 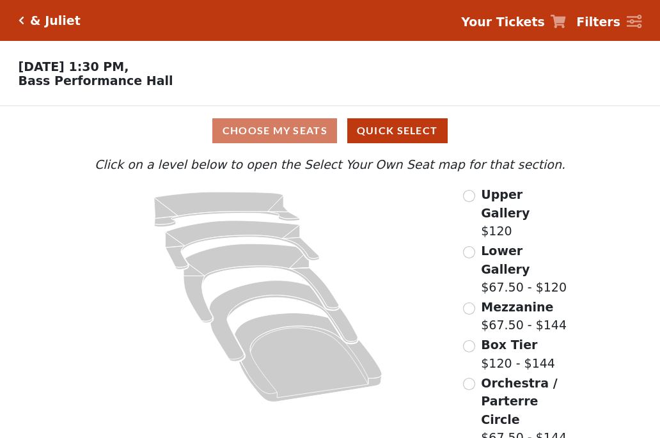 What do you see at coordinates (505, 260) in the screenshot?
I see `span: Lower Gallery` at bounding box center [505, 260].